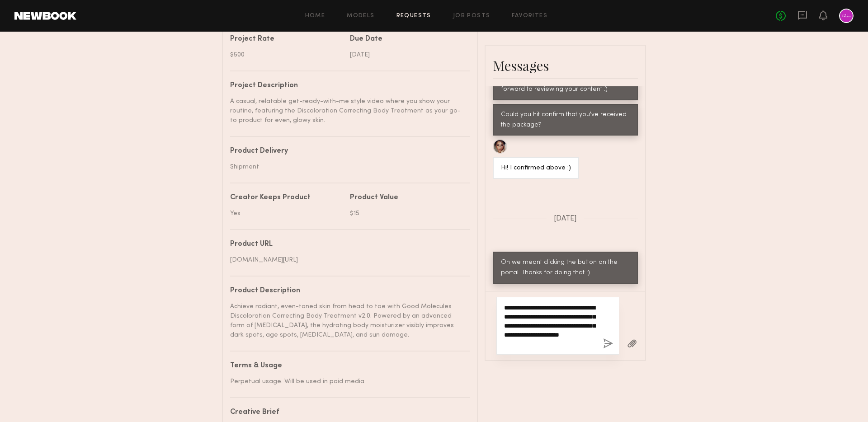 This screenshot has height=422, width=868. What do you see at coordinates (315, 16) in the screenshot?
I see `a: Home` at bounding box center [315, 16].